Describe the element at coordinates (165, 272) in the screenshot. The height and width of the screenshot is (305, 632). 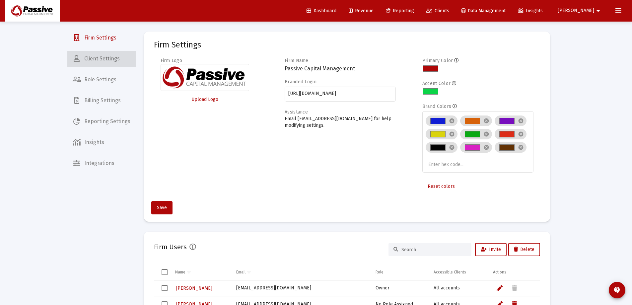
I see `div: Select all` at that location.